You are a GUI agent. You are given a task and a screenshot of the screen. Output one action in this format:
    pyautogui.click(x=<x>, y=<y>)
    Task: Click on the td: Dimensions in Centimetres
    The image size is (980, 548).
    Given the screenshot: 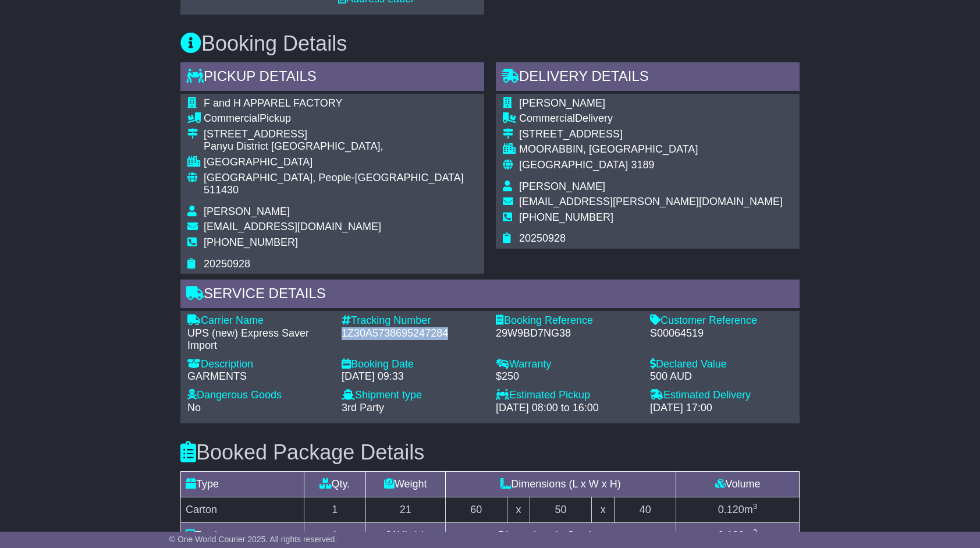 What is the action you would take?
    pyautogui.click(x=561, y=535)
    